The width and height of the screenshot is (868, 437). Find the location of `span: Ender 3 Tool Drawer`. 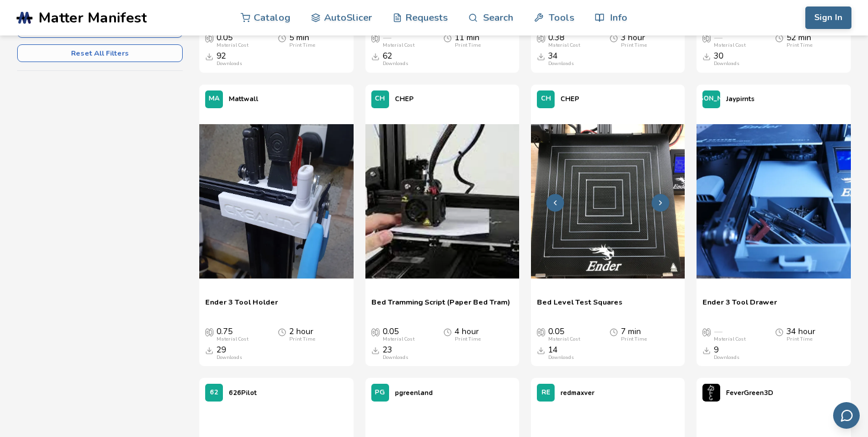

span: Ender 3 Tool Drawer is located at coordinates (740, 306).